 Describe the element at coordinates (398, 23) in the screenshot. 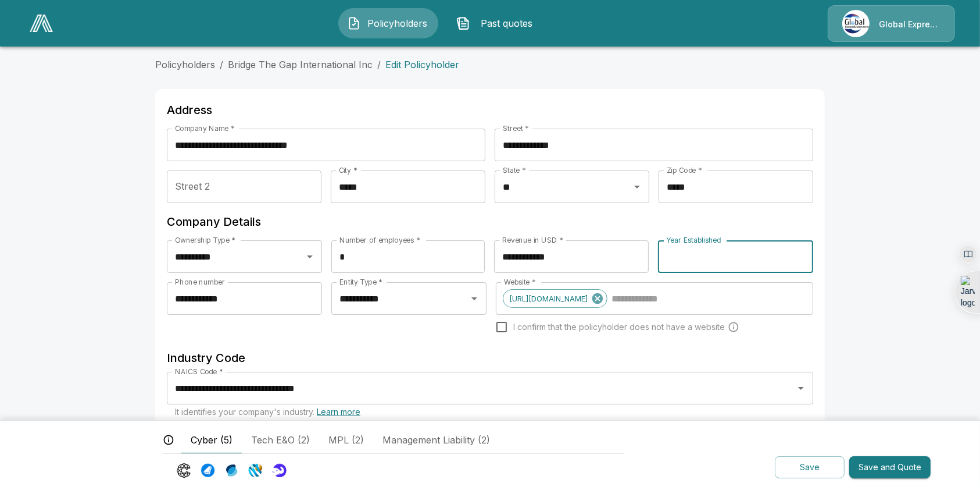

I see `span: Policyholders` at that location.